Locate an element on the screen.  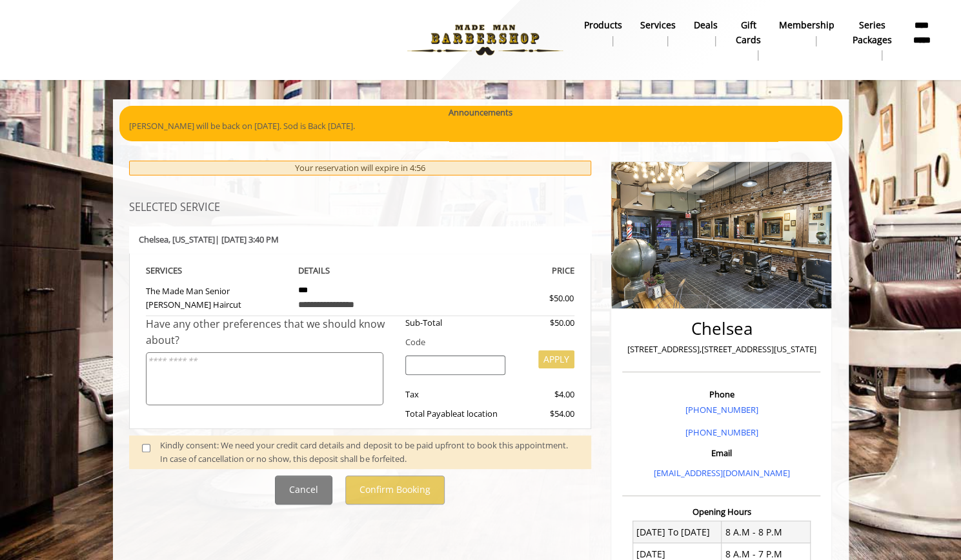
a: Gift cardsgift cards is located at coordinates (748, 40).